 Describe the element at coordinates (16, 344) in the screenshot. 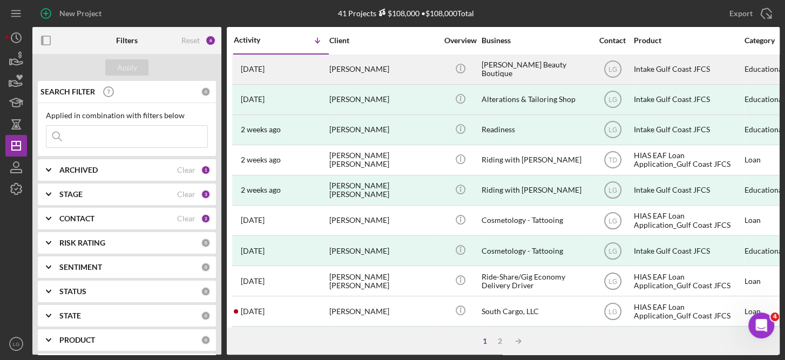

I see `button: LG` at that location.